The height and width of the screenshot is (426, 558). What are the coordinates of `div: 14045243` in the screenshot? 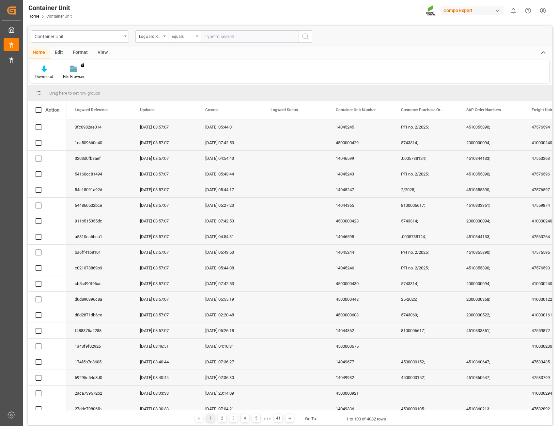 It's located at (360, 174).